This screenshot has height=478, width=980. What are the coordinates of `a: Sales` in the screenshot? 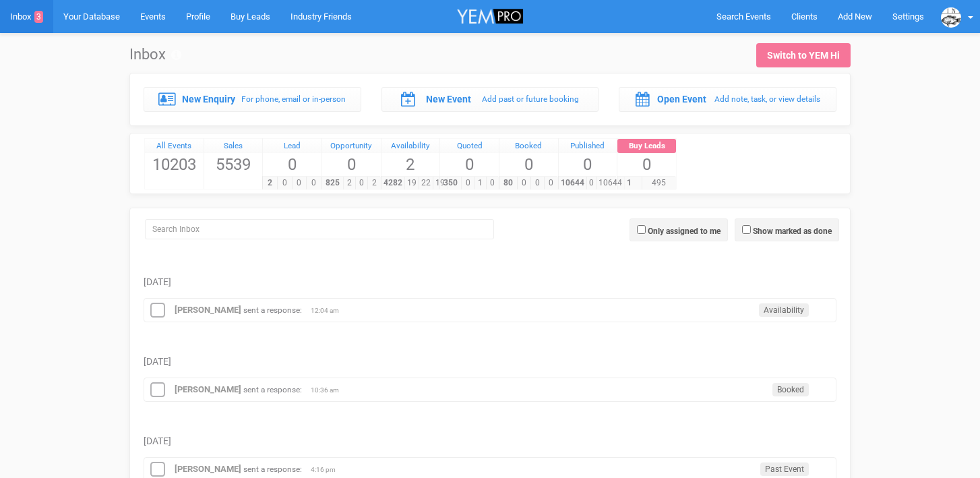 It's located at (233, 147).